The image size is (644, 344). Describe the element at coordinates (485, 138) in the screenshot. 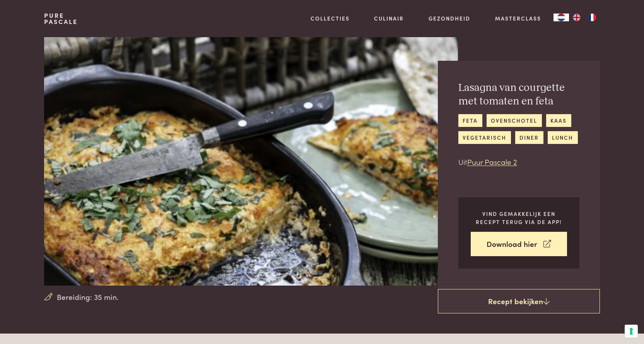

I see `a: vegetarisch` at that location.